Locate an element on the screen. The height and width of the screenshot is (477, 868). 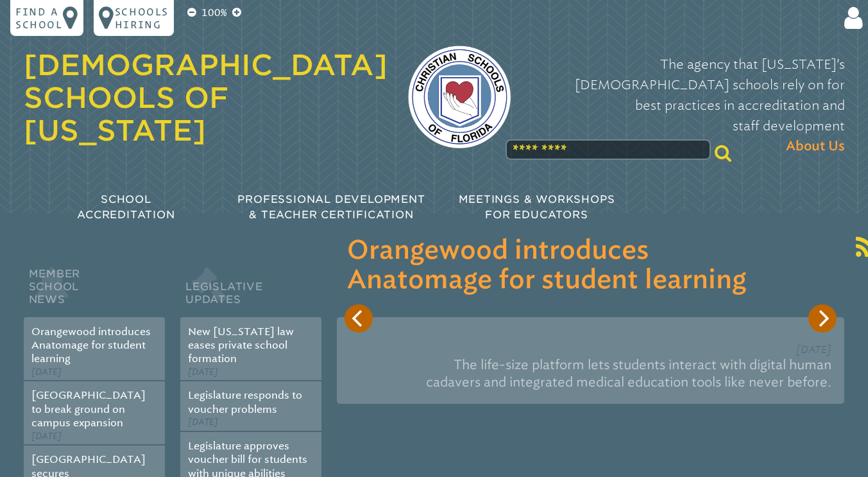
span: Professional Development & Teacher Certification is located at coordinates (331, 206).